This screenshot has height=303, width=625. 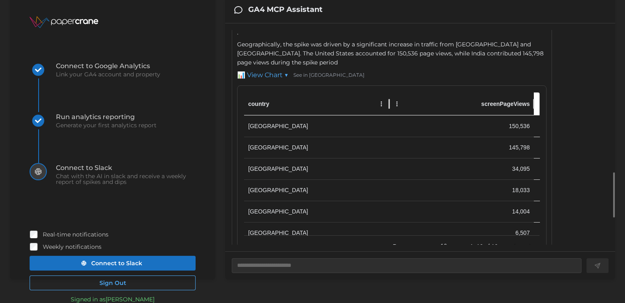 What do you see at coordinates (106, 117) in the screenshot?
I see `span: Run analytics reporting` at bounding box center [106, 117].